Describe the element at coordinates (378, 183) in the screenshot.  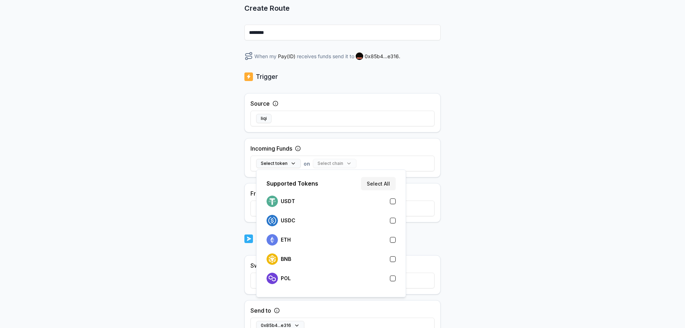
I see `button: Select All` at that location.